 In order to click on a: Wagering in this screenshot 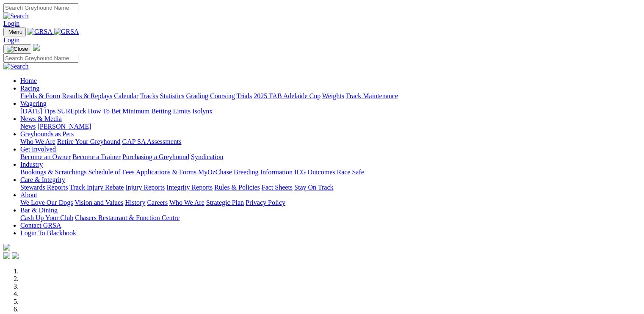, I will do `click(33, 103)`.